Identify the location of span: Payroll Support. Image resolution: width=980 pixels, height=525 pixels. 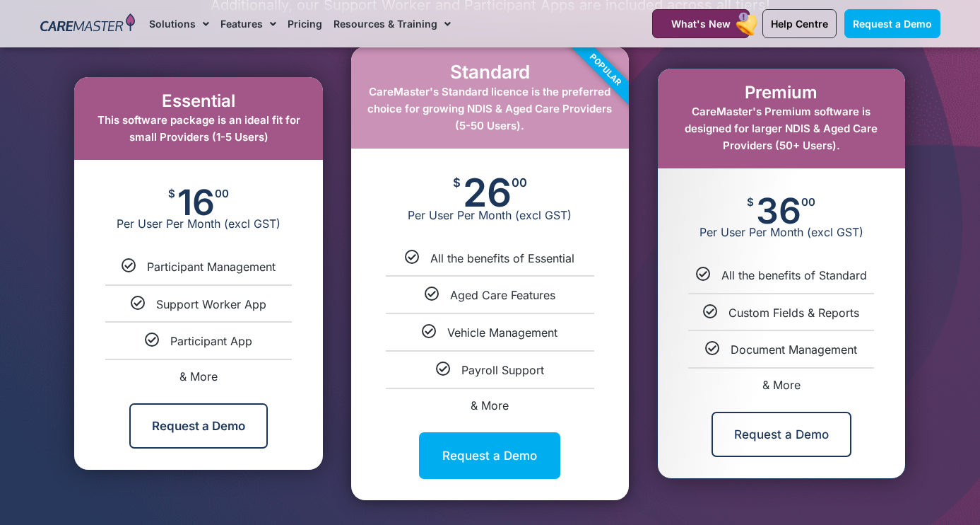
(502, 370).